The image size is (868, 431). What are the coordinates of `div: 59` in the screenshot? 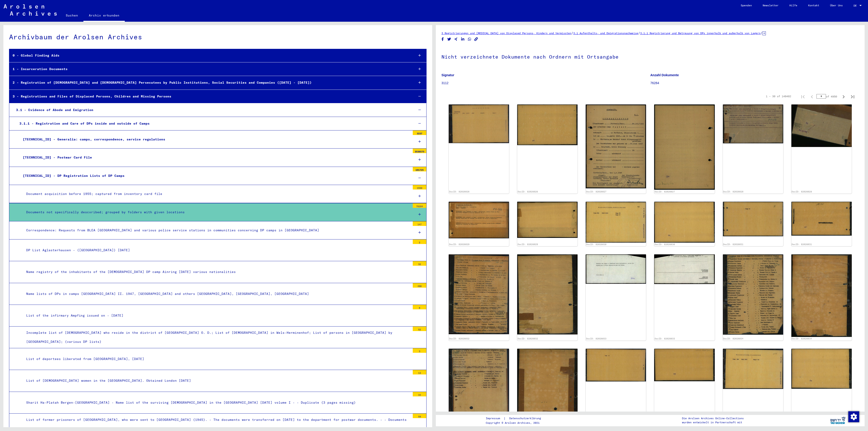 It's located at (420, 416).